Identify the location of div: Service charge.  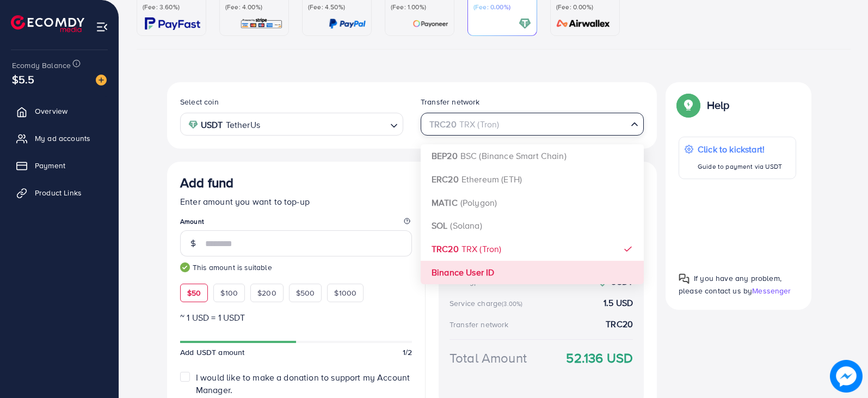
(488, 303).